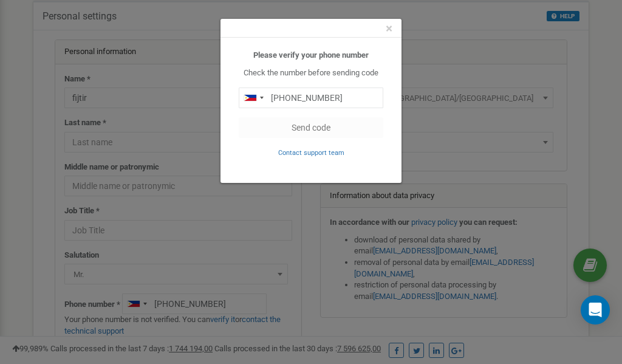 The width and height of the screenshot is (622, 364). What do you see at coordinates (311, 98) in the screenshot?
I see `input: 0905 123 4567` at bounding box center [311, 98].